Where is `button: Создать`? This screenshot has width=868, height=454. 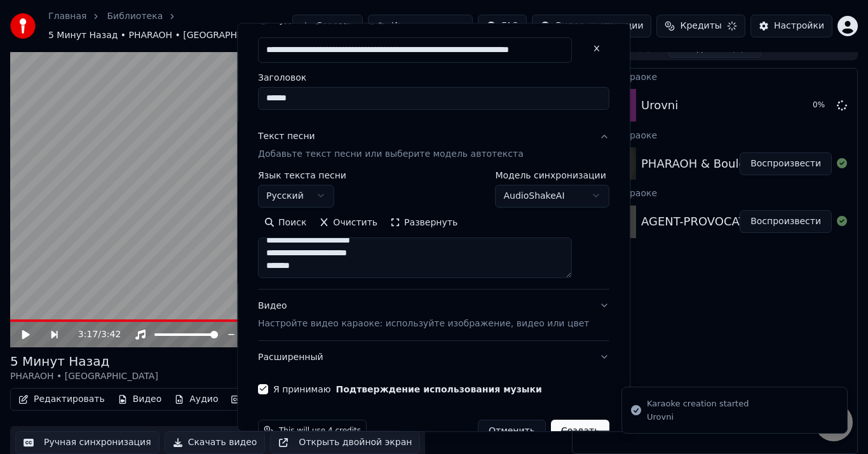
button: Создать is located at coordinates (580, 431).